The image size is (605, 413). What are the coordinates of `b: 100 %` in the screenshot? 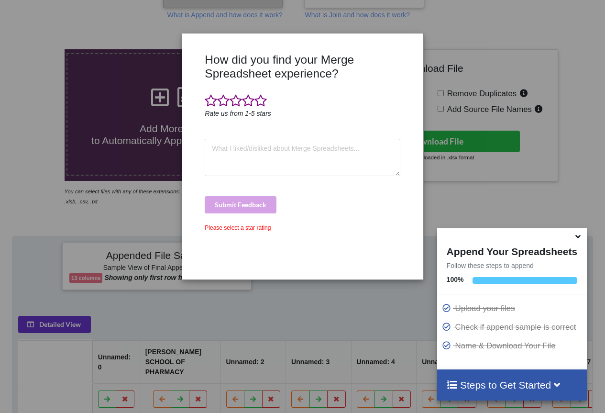 It's located at (455, 279).